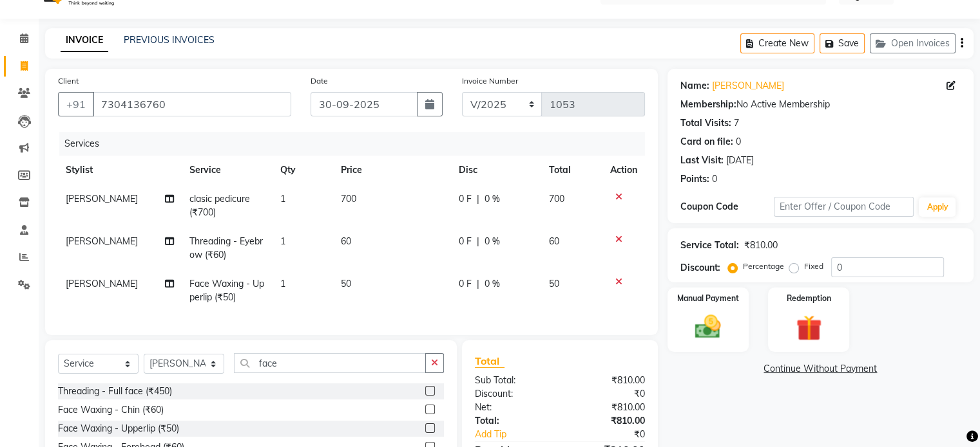 The image size is (980, 447). Describe the element at coordinates (84, 41) in the screenshot. I see `a: INVOICE` at that location.